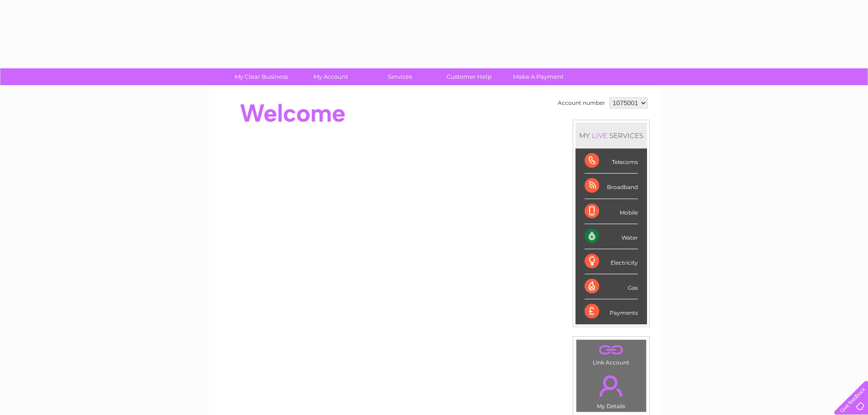 Image resolution: width=868 pixels, height=415 pixels. What do you see at coordinates (469, 77) in the screenshot?
I see `a: Customer Help` at bounding box center [469, 77].